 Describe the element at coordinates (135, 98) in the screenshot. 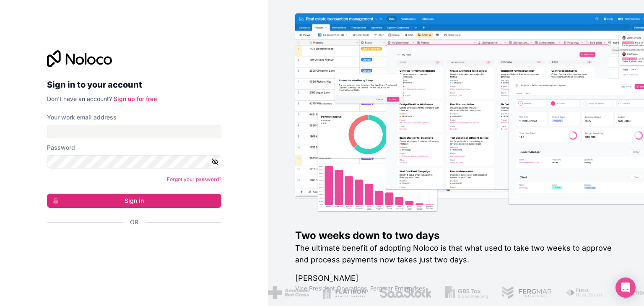

I see `a: Sign up for free` at that location.